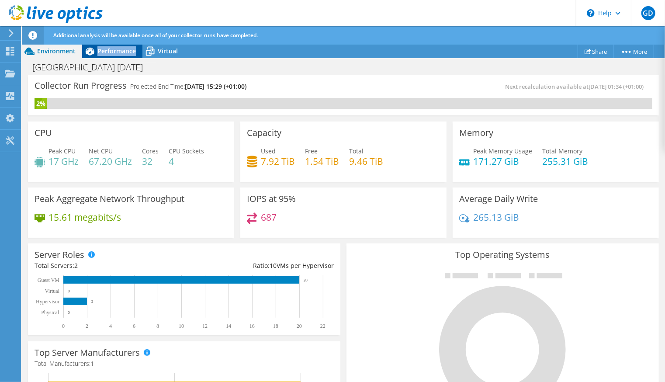 The height and width of the screenshot is (382, 665). Describe the element at coordinates (155, 35) in the screenshot. I see `span: Additional analysis will be available once all of your collector runs have completed.` at that location.